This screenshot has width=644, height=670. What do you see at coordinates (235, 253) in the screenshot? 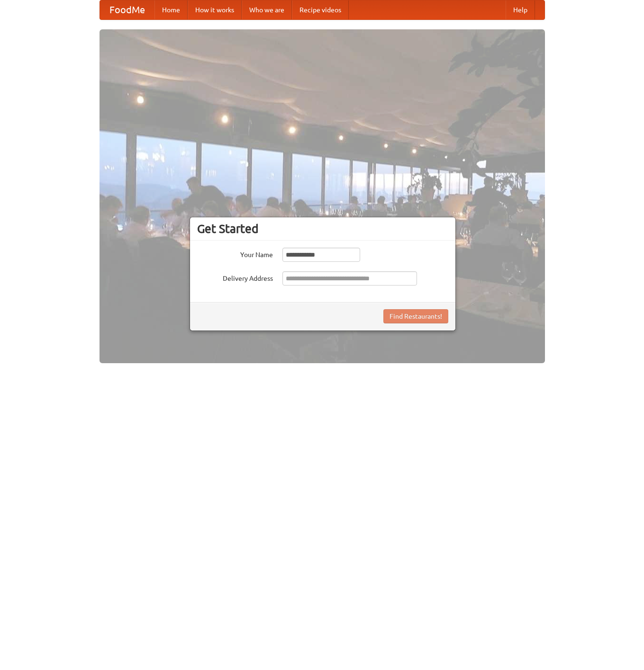
I see `label: Your Name` at bounding box center [235, 253].